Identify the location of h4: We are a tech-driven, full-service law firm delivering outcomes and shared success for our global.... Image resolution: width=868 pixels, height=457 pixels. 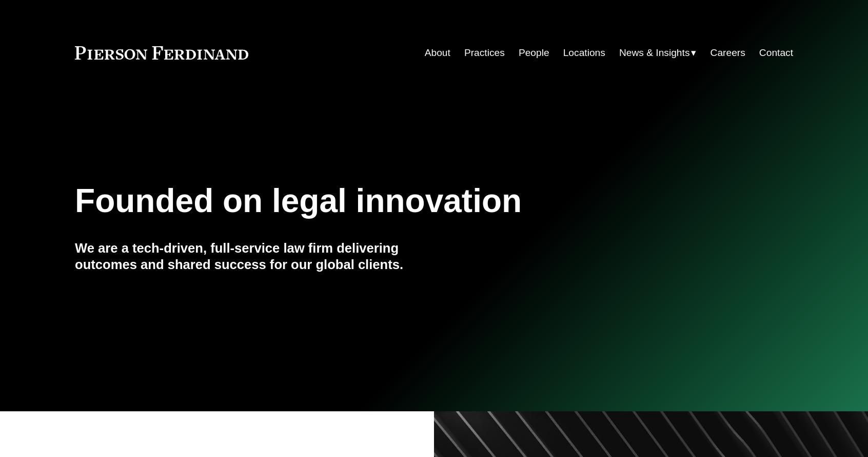
(255, 256).